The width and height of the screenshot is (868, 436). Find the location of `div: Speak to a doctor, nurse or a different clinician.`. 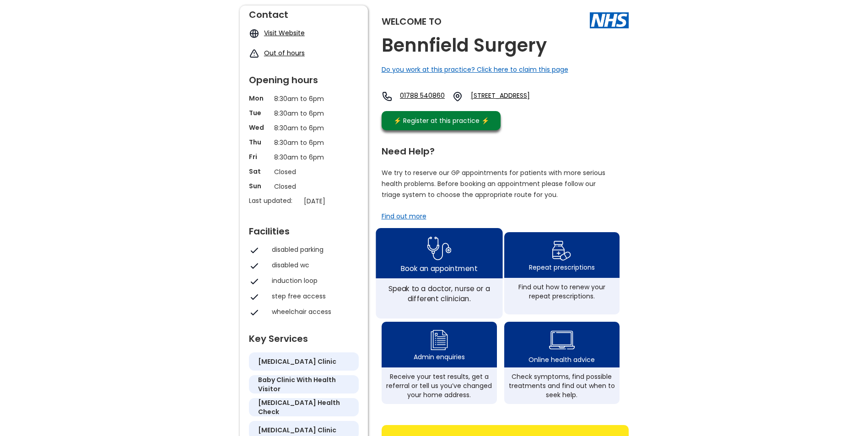

div: Speak to a doctor, nurse or a different clinician. is located at coordinates (439, 294).